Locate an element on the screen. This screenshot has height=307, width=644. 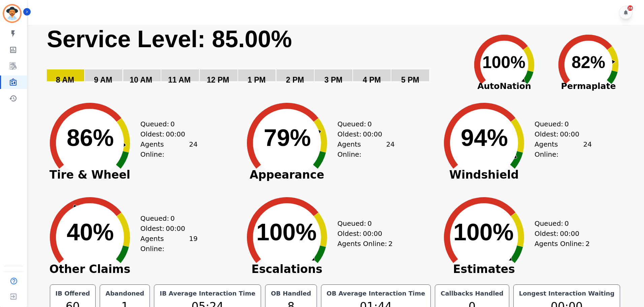
text: 5 PM is located at coordinates (410, 80).